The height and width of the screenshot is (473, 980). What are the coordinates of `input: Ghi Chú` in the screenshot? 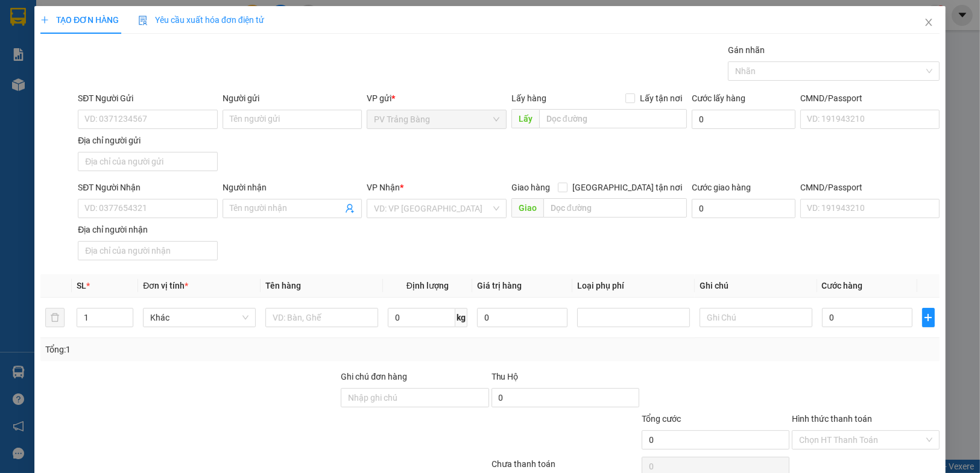 It's located at (755, 318).